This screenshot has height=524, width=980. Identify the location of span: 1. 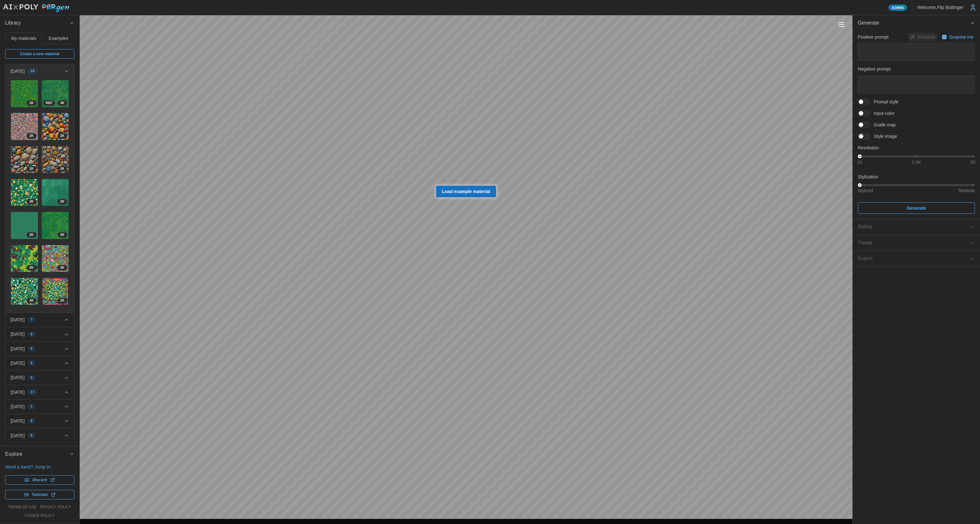
(32, 406).